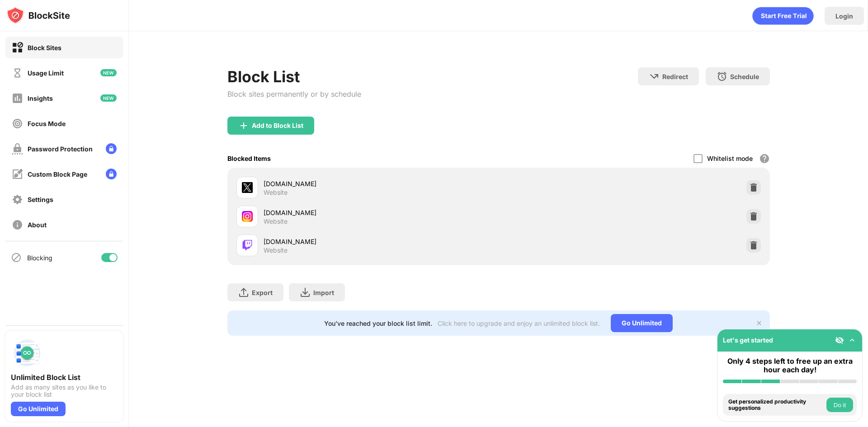 The image size is (868, 427). What do you see at coordinates (17, 73) in the screenshot?
I see `img: time-usage-off.svg` at bounding box center [17, 73].